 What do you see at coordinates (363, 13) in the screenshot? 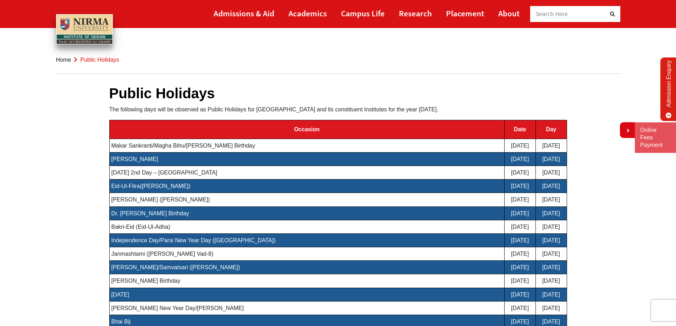
I see `a: Campus Life` at bounding box center [363, 13].